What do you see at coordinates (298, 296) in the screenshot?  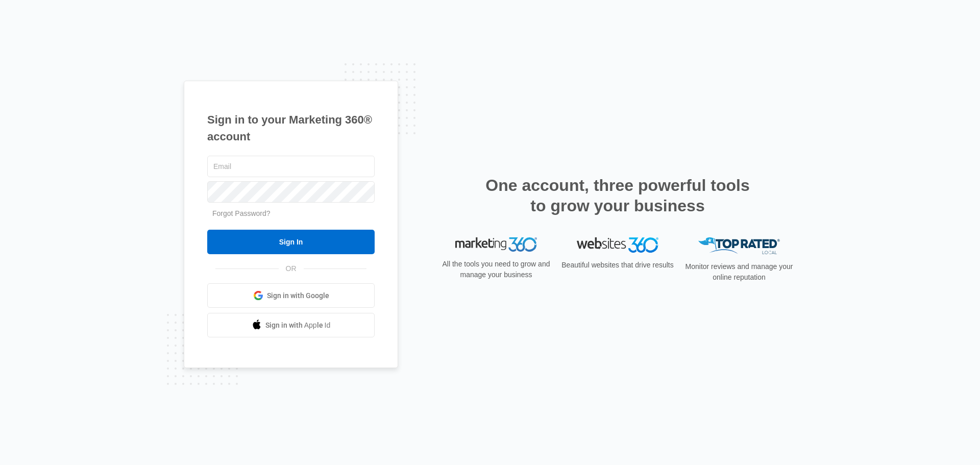 I see `span: Sign in with Google` at bounding box center [298, 296].